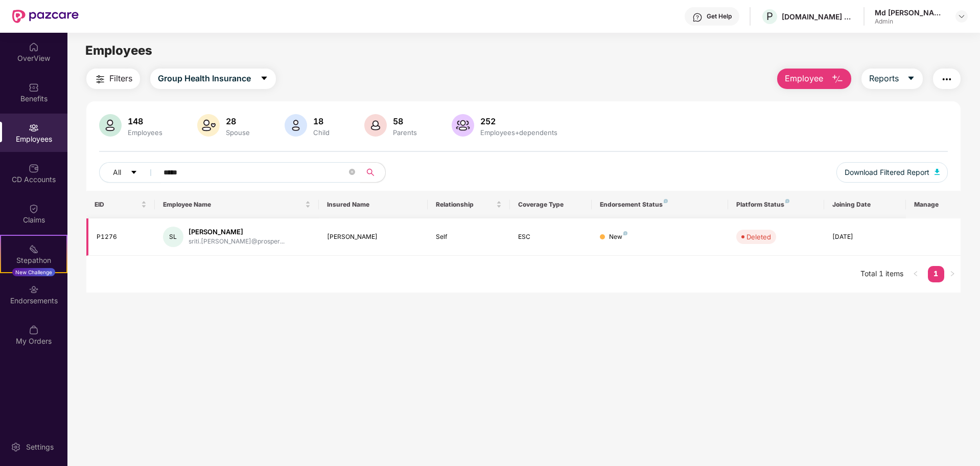 The image size is (980, 466). What do you see at coordinates (238, 133) in the screenshot?
I see `div: Spouse` at bounding box center [238, 133].